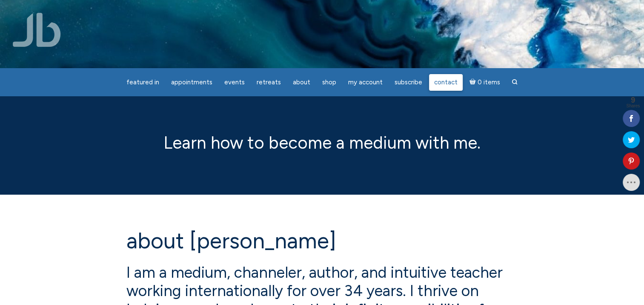  What do you see at coordinates (365, 82) in the screenshot?
I see `a: My Account` at bounding box center [365, 82].